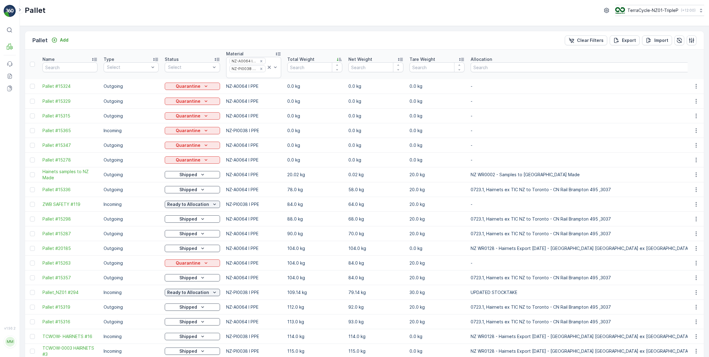 The height and width of the screenshot is (357, 709). I want to click on span: Pallet #15278, so click(70, 160).